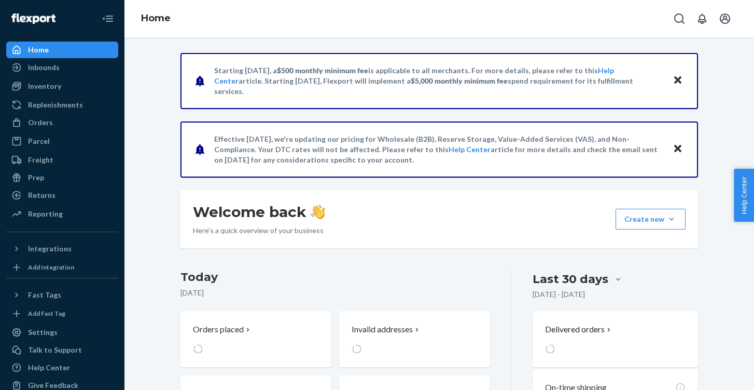 The image size is (754, 390). Describe the element at coordinates (39, 141) in the screenshot. I see `div: Parcel` at that location.